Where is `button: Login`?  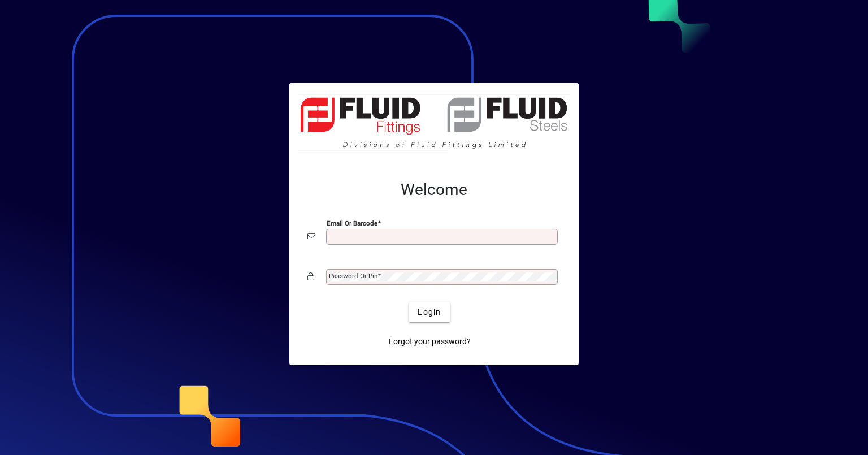
button: Login is located at coordinates (429, 312).